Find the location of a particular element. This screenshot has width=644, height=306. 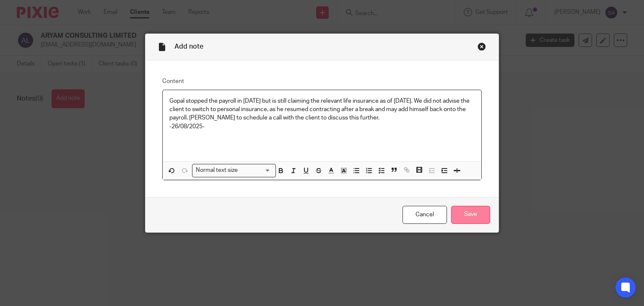

p: -26/08/2025- is located at coordinates (322, 127).